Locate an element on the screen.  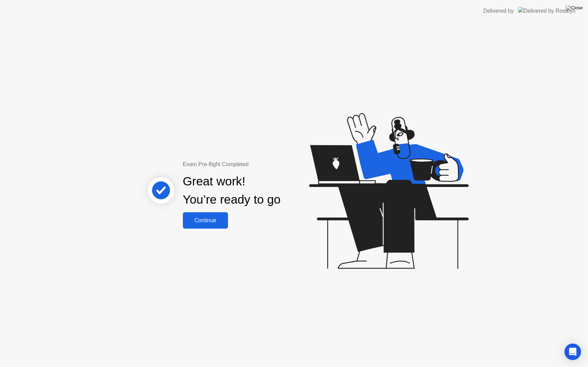
div: Exam Pre-flight Completed is located at coordinates (254, 164).